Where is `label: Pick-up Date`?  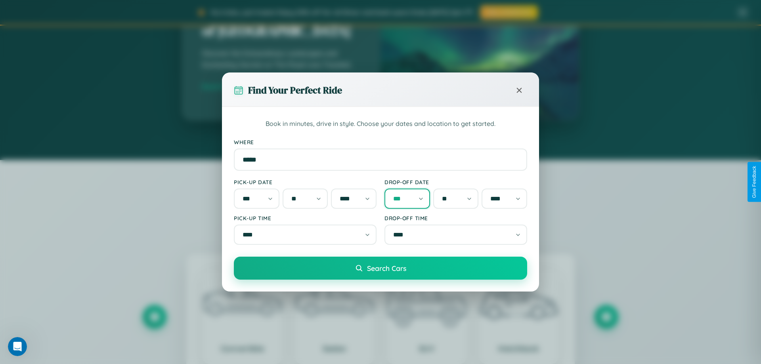 label: Pick-up Date is located at coordinates (305, 182).